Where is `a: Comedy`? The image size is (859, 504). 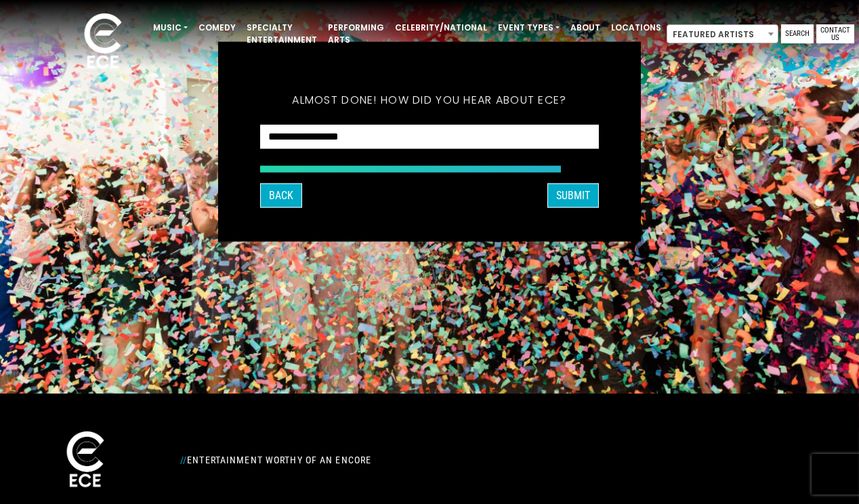 a: Comedy is located at coordinates (217, 28).